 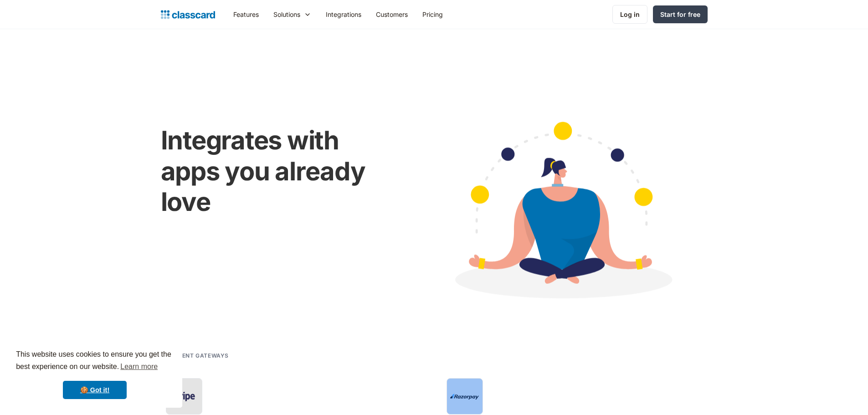 I want to click on a: learn more about cookies, so click(x=139, y=367).